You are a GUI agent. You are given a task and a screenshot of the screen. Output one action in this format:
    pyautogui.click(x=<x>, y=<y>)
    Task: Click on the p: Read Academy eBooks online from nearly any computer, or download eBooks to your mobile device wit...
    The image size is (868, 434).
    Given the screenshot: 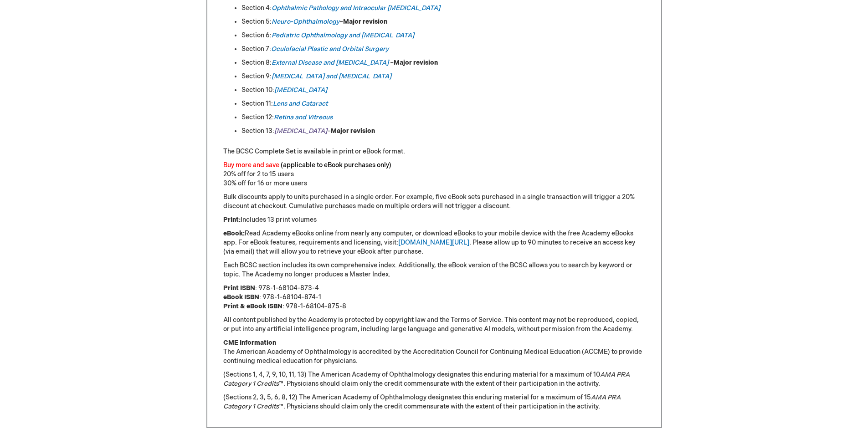 What is the action you would take?
    pyautogui.click(x=434, y=243)
    